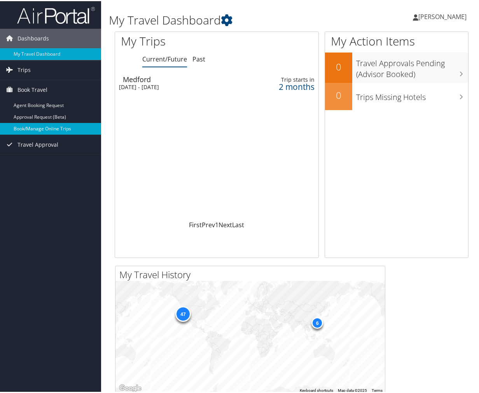  I want to click on span: Trips, so click(24, 69).